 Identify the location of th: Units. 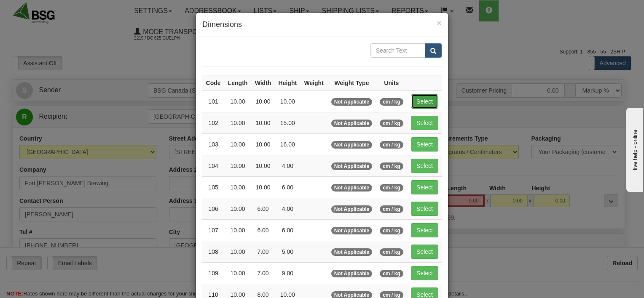
(391, 83).